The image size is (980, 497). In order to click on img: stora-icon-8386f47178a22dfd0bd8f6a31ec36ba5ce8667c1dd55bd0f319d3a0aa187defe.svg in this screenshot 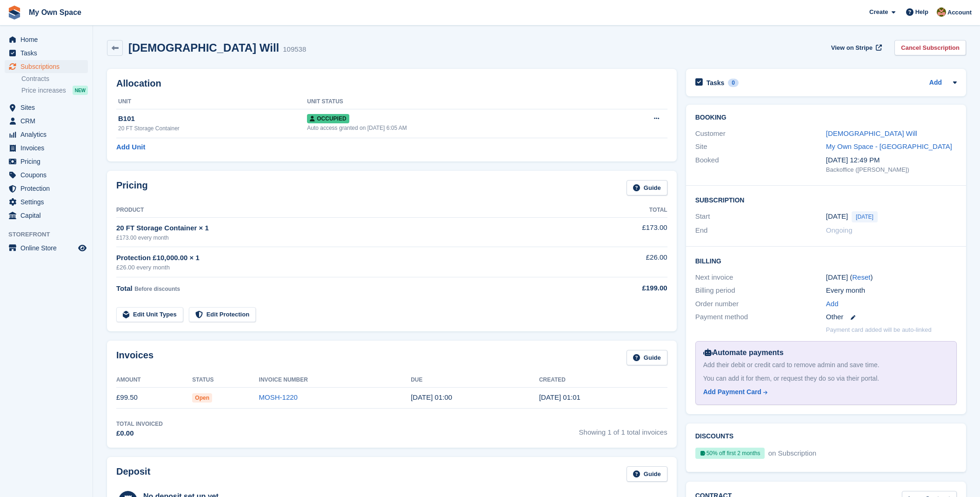, I will do `click(14, 12)`.